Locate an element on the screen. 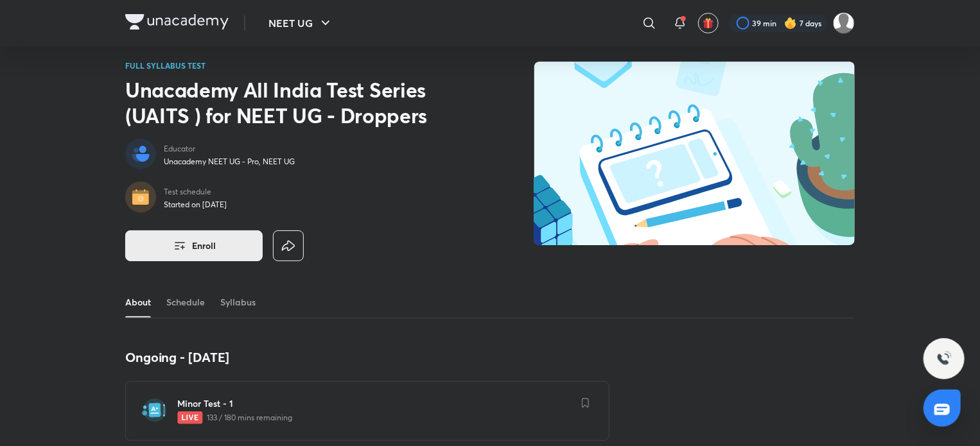  span: Enroll is located at coordinates (204, 246).